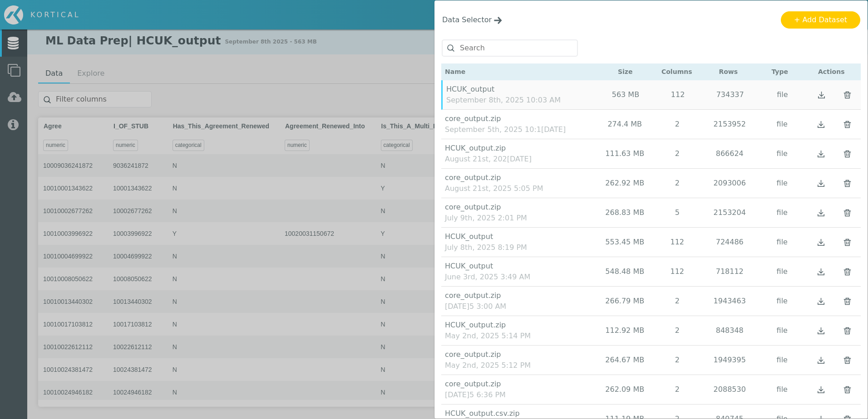 This screenshot has height=419, width=868. What do you see at coordinates (467, 20) in the screenshot?
I see `span: Data Selector` at bounding box center [467, 20].